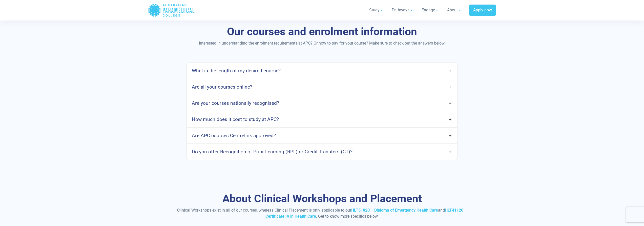 This screenshot has height=226, width=644. What do you see at coordinates (235, 103) in the screenshot?
I see `h4: Are your courses nationally recognised?` at bounding box center [235, 103].